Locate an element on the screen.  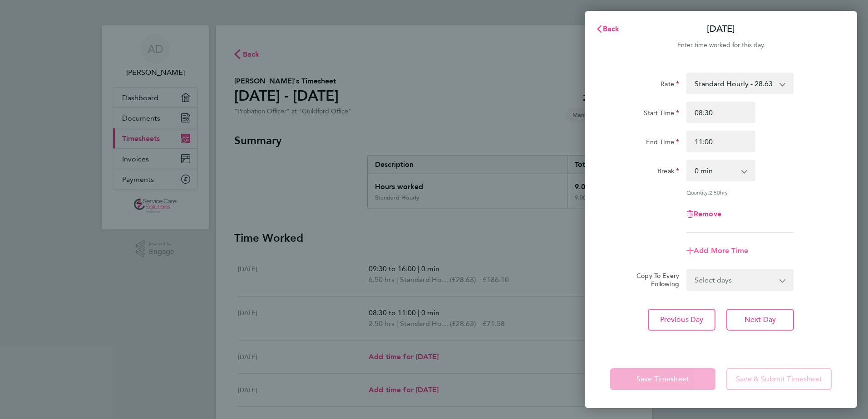
input: E.g. 08:00 is located at coordinates (721, 113).